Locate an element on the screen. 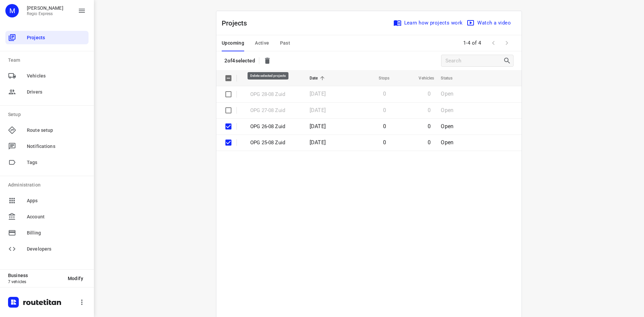 The height and width of the screenshot is (317, 644). span: Tags is located at coordinates (56, 162).